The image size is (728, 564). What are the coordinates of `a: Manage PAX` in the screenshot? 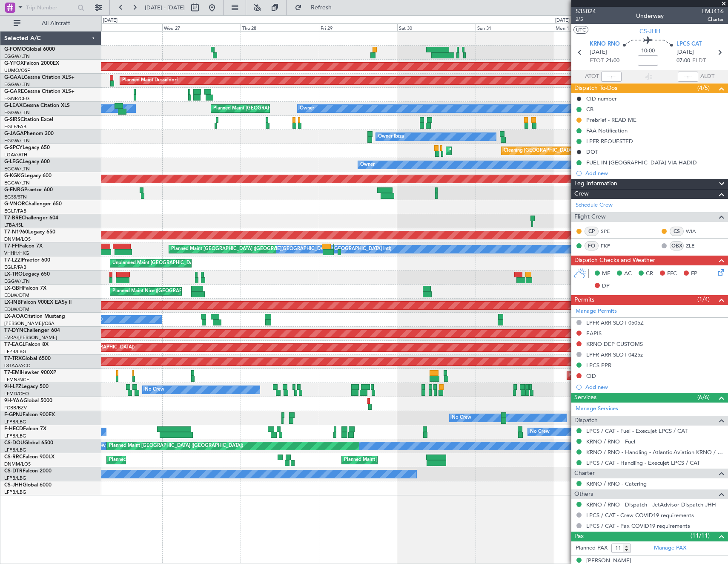 It's located at (670, 548).